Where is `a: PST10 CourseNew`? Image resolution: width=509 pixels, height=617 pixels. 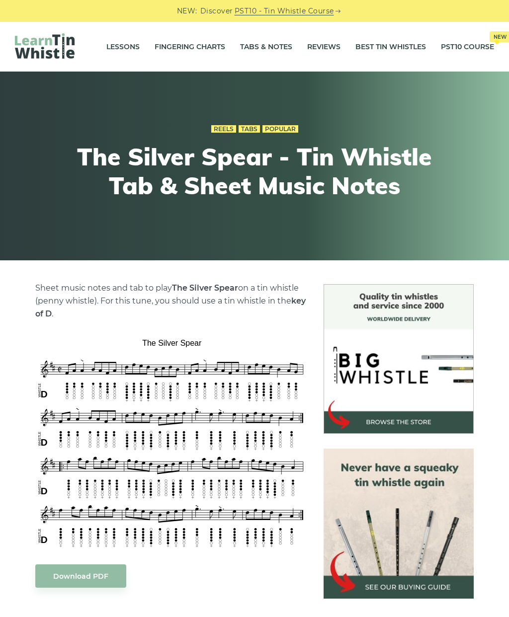 a: PST10 CourseNew is located at coordinates (467, 47).